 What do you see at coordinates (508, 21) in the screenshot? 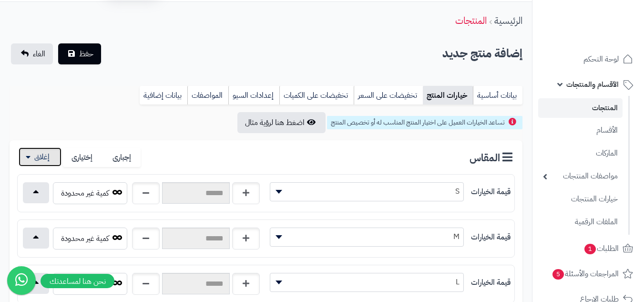
I see `a: الرئيسية` at bounding box center [508, 21].